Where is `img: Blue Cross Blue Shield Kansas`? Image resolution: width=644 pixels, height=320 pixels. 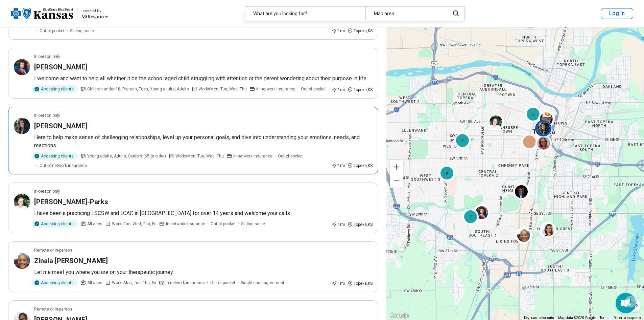
img: Blue Cross Blue Shield Kansas is located at coordinates (42, 14).